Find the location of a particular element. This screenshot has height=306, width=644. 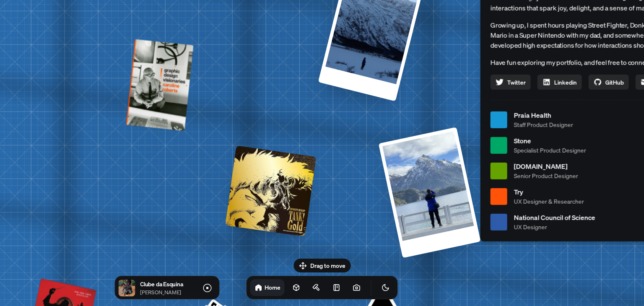

span: Specialist Product Designer is located at coordinates (550, 150).